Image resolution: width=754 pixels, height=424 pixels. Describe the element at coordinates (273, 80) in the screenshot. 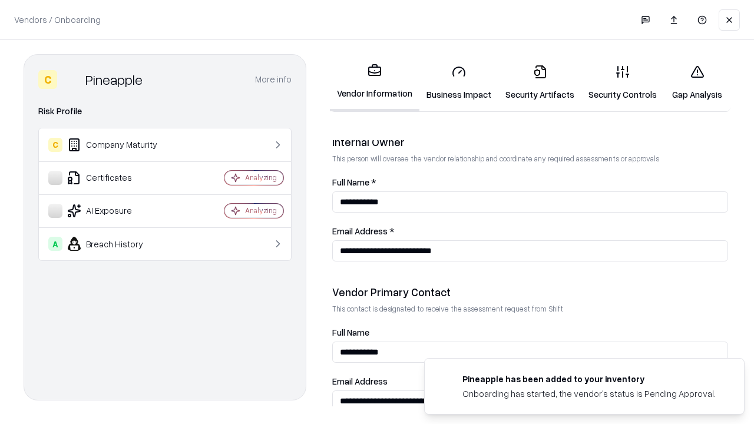

I see `button: More info` at that location.